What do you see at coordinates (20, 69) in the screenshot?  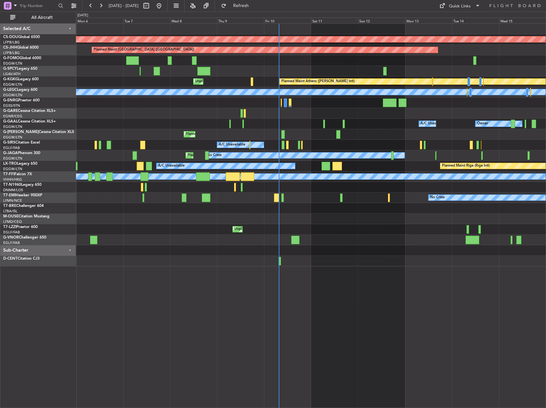 I see `a: G-SPCYLegacy 650` at bounding box center [20, 69].